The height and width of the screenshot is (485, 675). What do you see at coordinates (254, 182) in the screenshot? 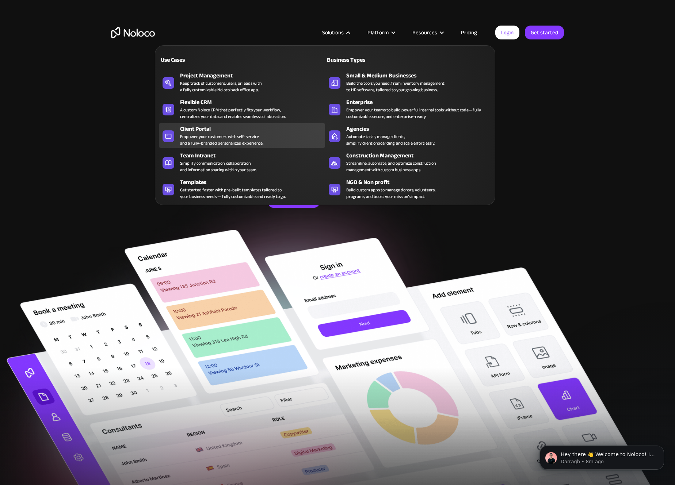
I see `div: Templates` at bounding box center [254, 182].